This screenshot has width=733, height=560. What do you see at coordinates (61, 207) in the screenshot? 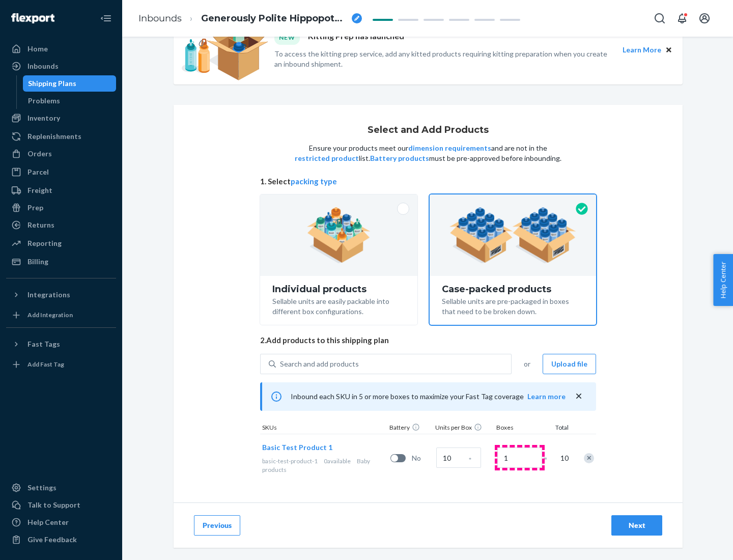
I see `a: Prep` at bounding box center [61, 207].